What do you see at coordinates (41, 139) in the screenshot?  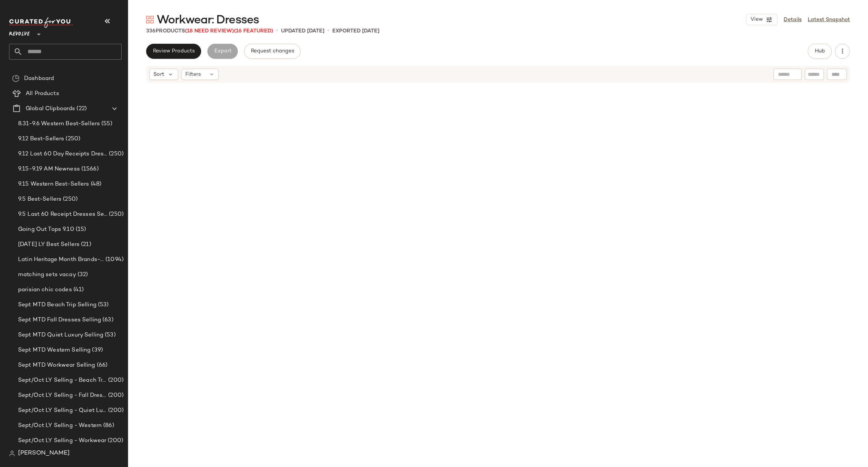 I see `span: 9.12 Best-Sellers` at bounding box center [41, 139].